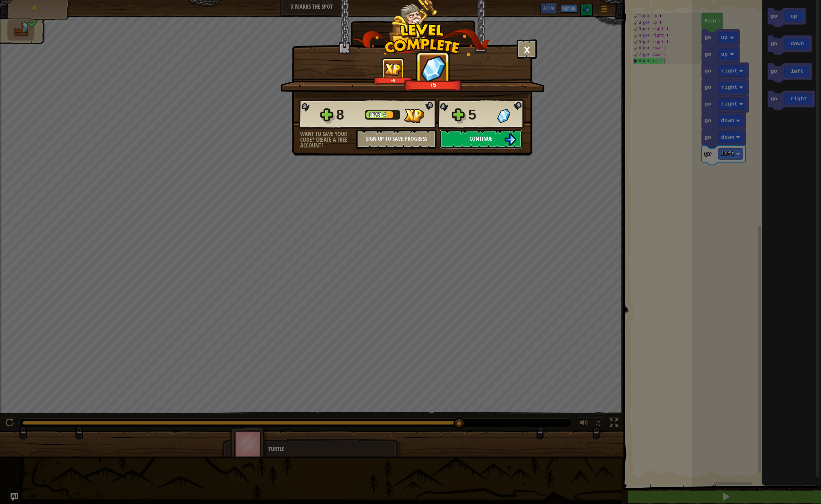 The image size is (821, 504). I want to click on div: 8, so click(349, 115).